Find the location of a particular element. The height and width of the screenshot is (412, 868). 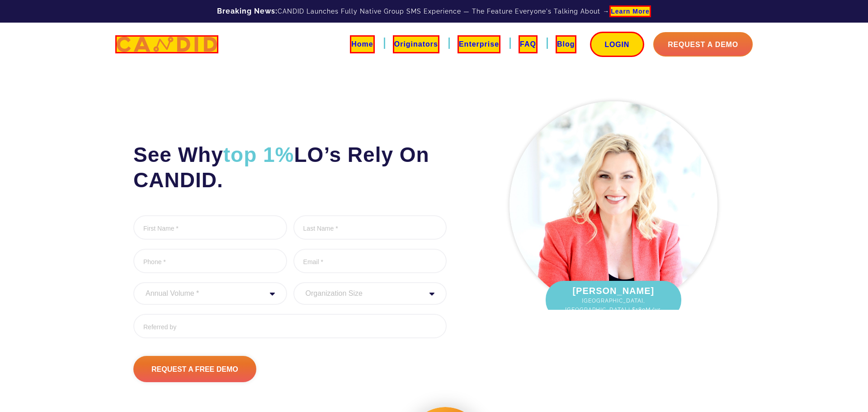

a: Learn More is located at coordinates (629, 11).